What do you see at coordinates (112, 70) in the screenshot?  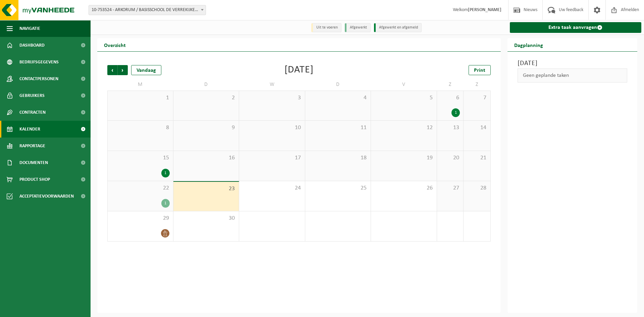 I see `span: Vorige` at bounding box center [112, 70].